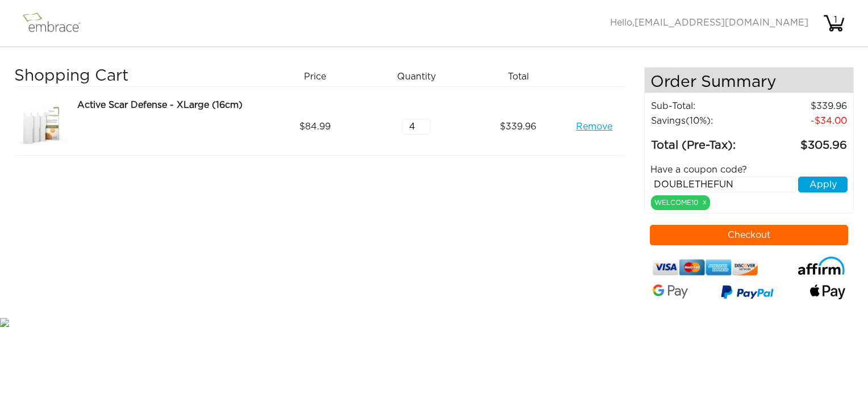  What do you see at coordinates (709, 23) in the screenshot?
I see `span: Hello,` at bounding box center [709, 23].